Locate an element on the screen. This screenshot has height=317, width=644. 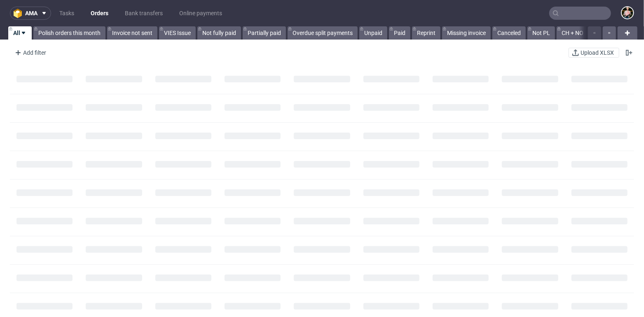
a: Orders is located at coordinates (99, 13).